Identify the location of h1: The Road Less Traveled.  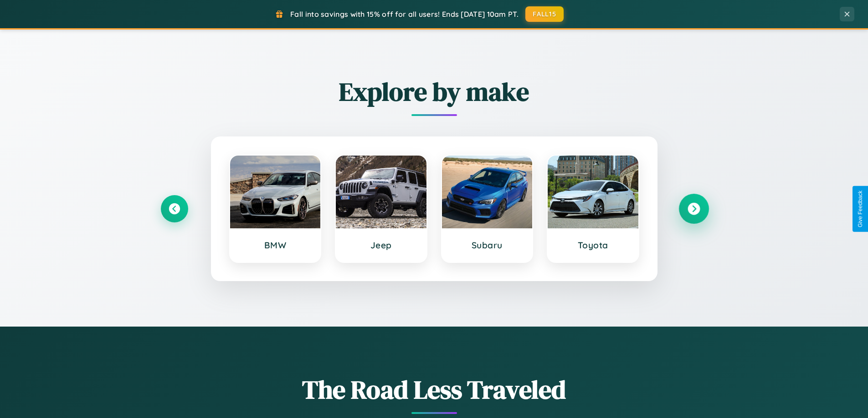
(434, 389).